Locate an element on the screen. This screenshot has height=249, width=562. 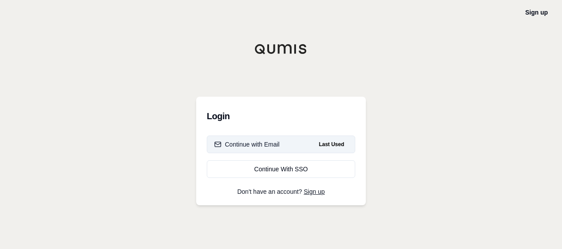
span: Last Used is located at coordinates (331, 144).